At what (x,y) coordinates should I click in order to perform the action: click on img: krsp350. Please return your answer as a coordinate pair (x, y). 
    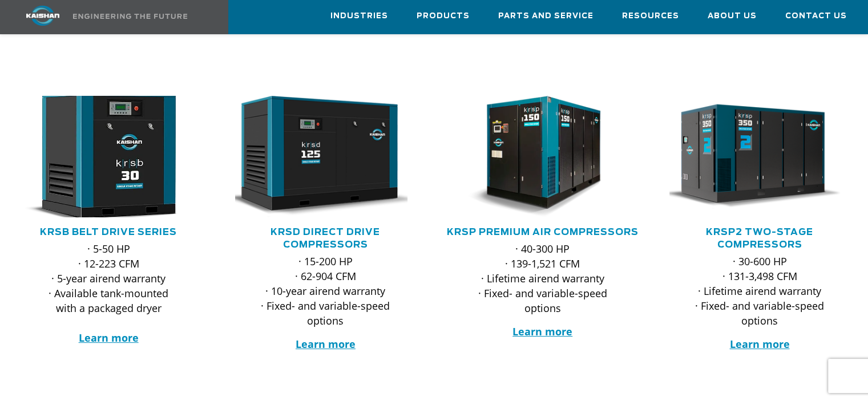
    Looking at the image, I should click on (751, 156).